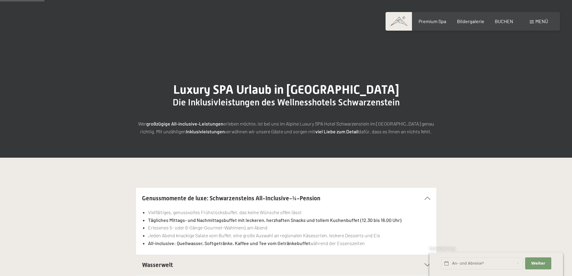 Image resolution: width=572 pixels, height=276 pixels. What do you see at coordinates (231, 198) in the screenshot?
I see `span: Genussmomente de luxe: Schwarzensteins All-Inclusive-¾-Pension` at bounding box center [231, 198].